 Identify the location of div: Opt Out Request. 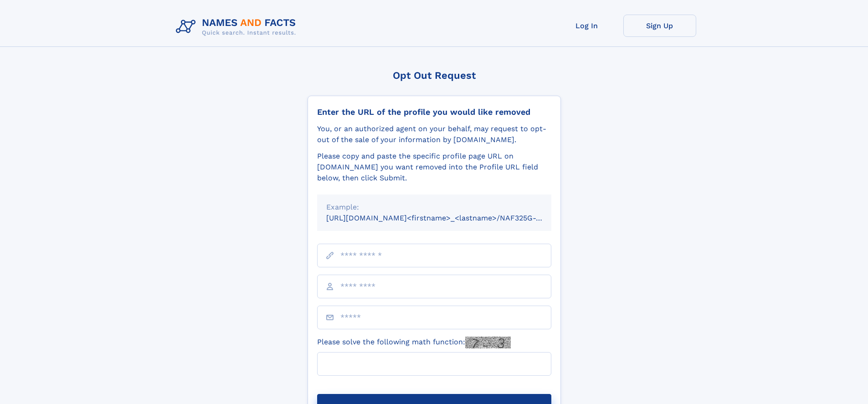
(435, 75).